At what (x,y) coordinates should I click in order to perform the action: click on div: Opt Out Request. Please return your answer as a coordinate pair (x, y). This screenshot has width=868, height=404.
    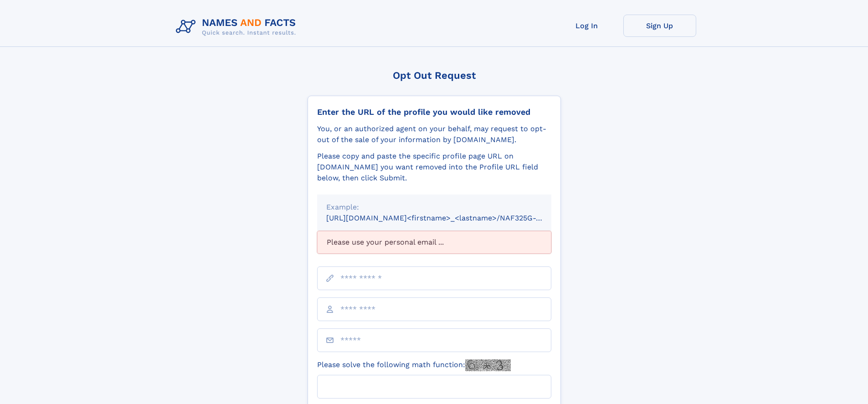
    Looking at the image, I should click on (434, 75).